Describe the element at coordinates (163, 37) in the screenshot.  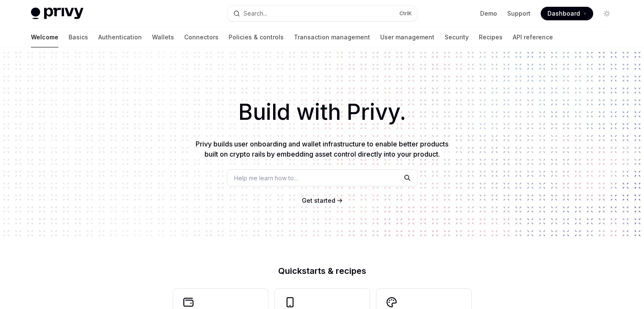
I see `a: Wallets` at that location.